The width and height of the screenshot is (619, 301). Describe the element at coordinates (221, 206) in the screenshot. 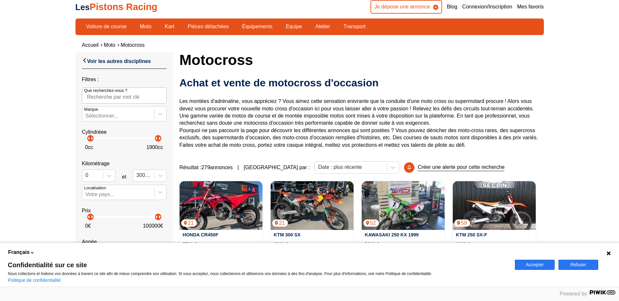

I see `img: HONDA CR450F` at that location.